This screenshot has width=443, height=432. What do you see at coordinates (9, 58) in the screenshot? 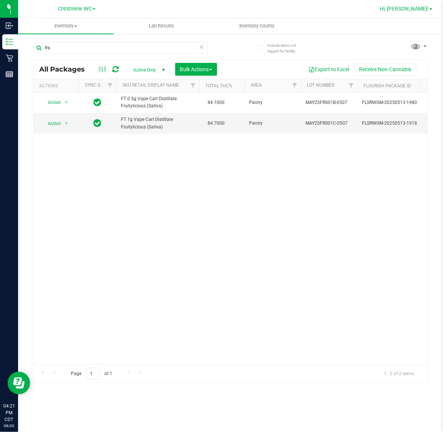
I see `inline-svg: Retail` at bounding box center [9, 58].